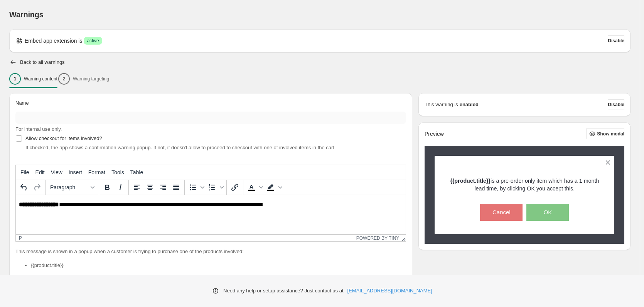 The image size is (644, 307). What do you see at coordinates (42, 63) in the screenshot?
I see `h2: Back to all warnings` at bounding box center [42, 63].